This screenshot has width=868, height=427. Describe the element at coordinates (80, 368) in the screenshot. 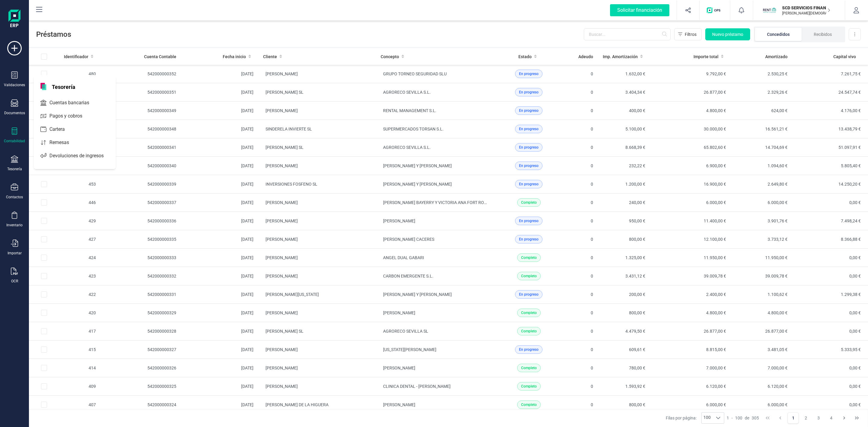

I see `td: 414` at that location.